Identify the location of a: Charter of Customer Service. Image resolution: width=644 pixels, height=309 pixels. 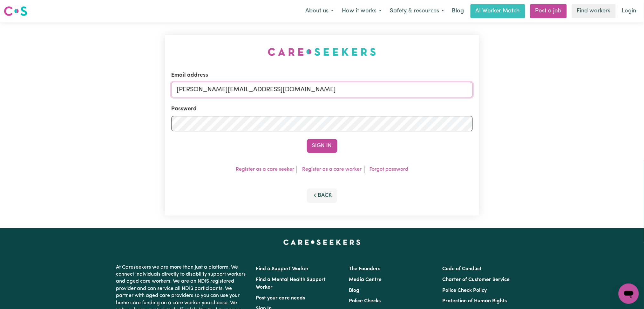
(476, 280).